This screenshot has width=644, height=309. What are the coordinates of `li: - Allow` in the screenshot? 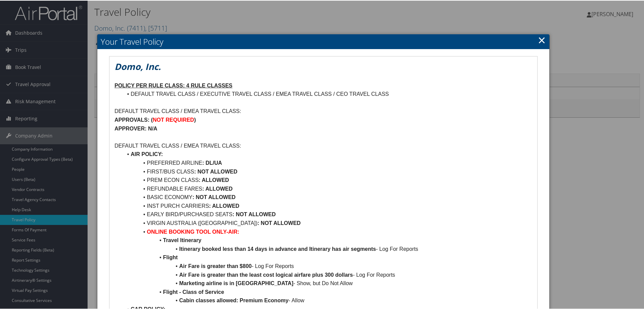 It's located at (327, 300).